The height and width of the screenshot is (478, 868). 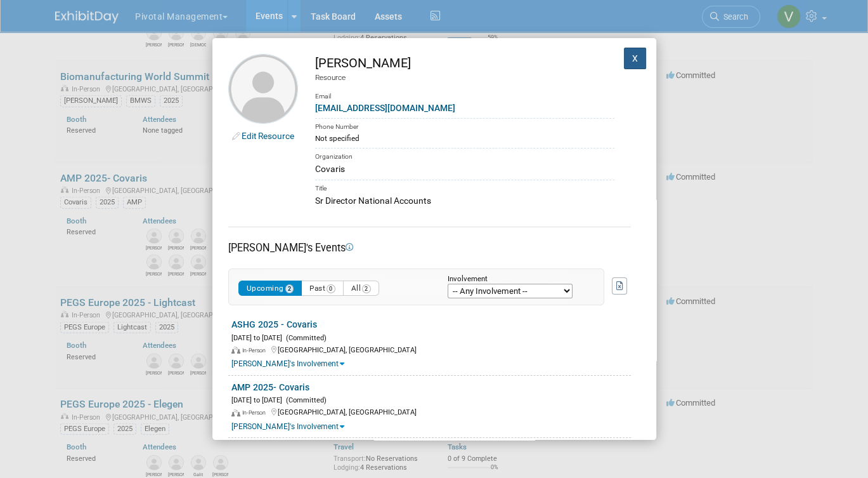 I want to click on div: Organization, so click(x=465, y=155).